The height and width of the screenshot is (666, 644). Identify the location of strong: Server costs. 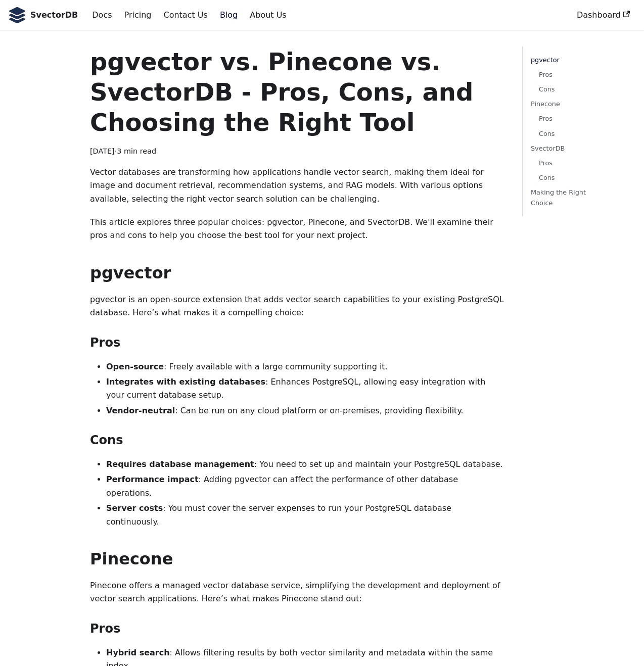
(134, 508).